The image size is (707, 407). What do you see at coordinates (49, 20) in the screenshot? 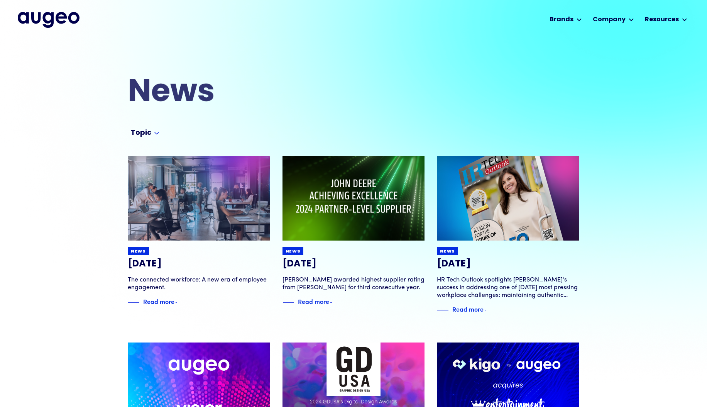
I see `a: home` at bounding box center [49, 20].